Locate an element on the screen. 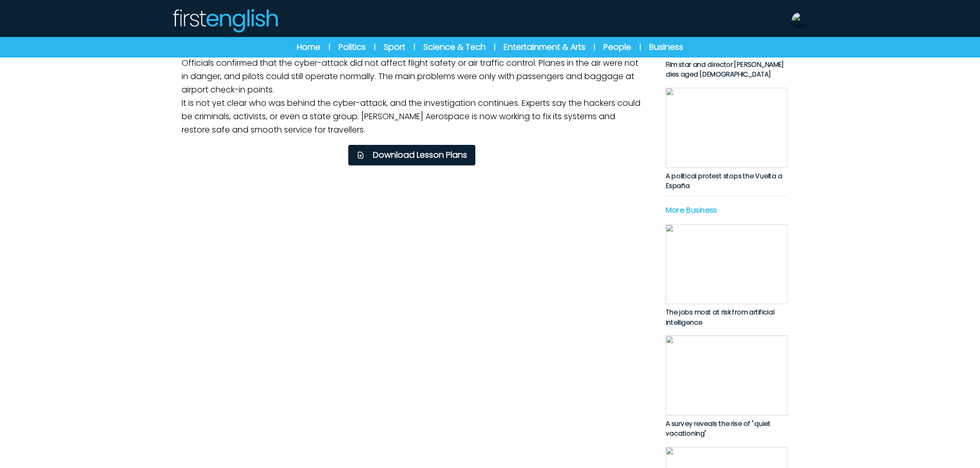  a: Home is located at coordinates (309, 48).